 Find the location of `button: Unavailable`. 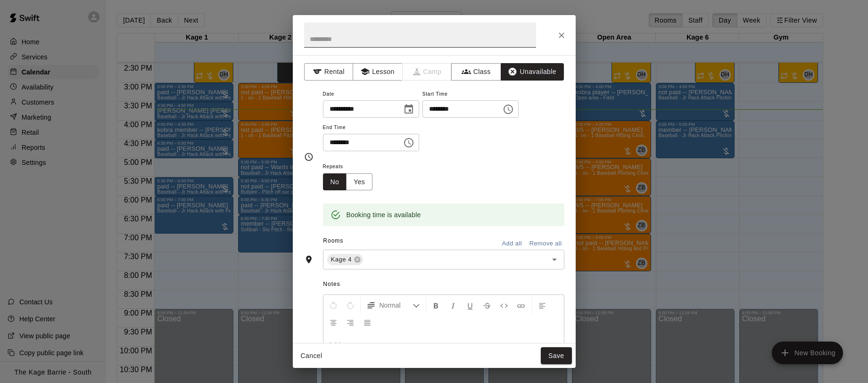

button: Unavailable is located at coordinates (532, 71).